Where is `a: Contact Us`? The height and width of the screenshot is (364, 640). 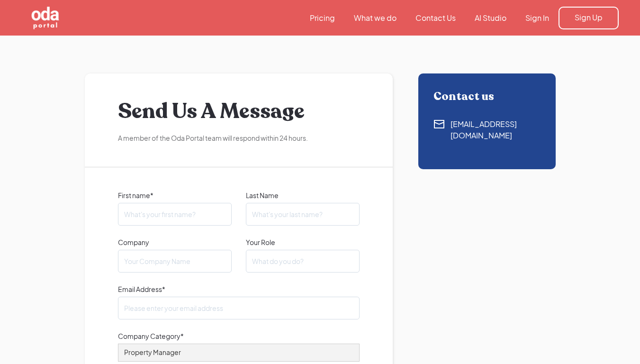 a: Contact Us is located at coordinates (435, 18).